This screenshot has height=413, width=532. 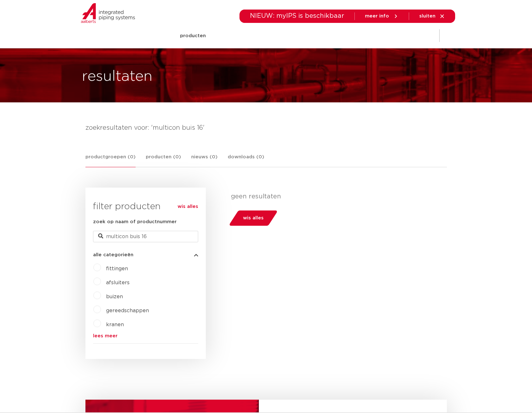 I want to click on a: sluiten, so click(x=432, y=16).